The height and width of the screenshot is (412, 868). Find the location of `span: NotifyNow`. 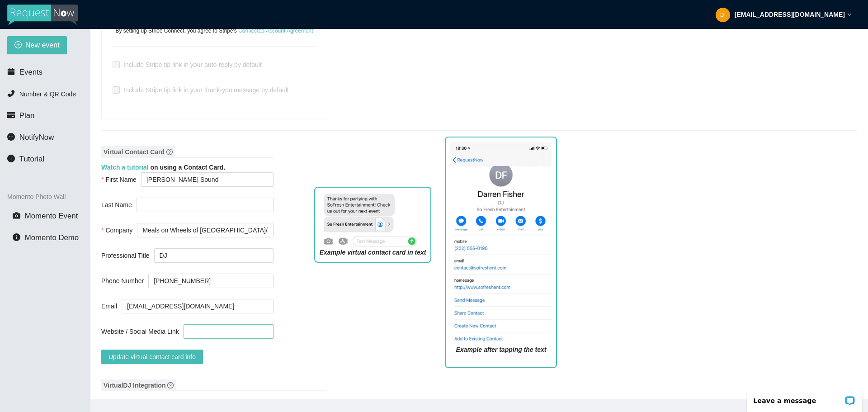

span: NotifyNow is located at coordinates (37, 137).